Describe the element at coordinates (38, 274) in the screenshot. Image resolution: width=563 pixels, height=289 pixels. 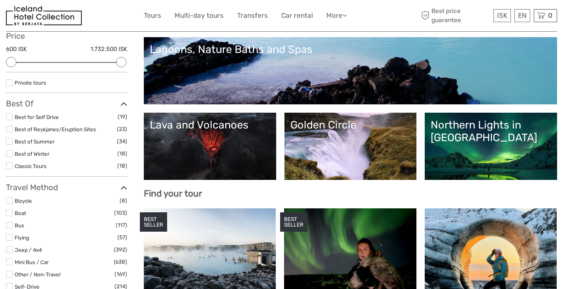
I see `a: Other / Non-Travel` at that location.